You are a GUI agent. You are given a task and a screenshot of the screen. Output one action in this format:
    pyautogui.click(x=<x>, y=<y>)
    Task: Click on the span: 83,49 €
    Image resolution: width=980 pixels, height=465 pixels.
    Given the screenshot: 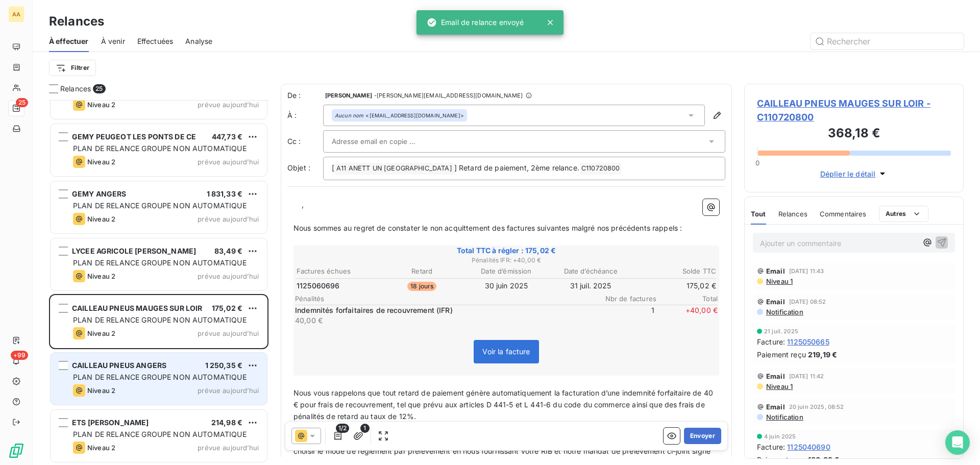 What is the action you would take?
    pyautogui.click(x=228, y=250)
    